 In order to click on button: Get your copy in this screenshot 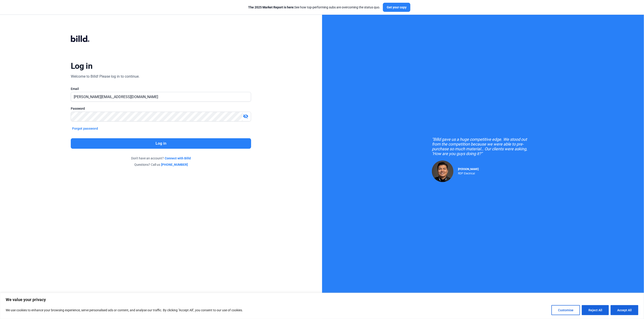, I will do `click(397, 7)`.